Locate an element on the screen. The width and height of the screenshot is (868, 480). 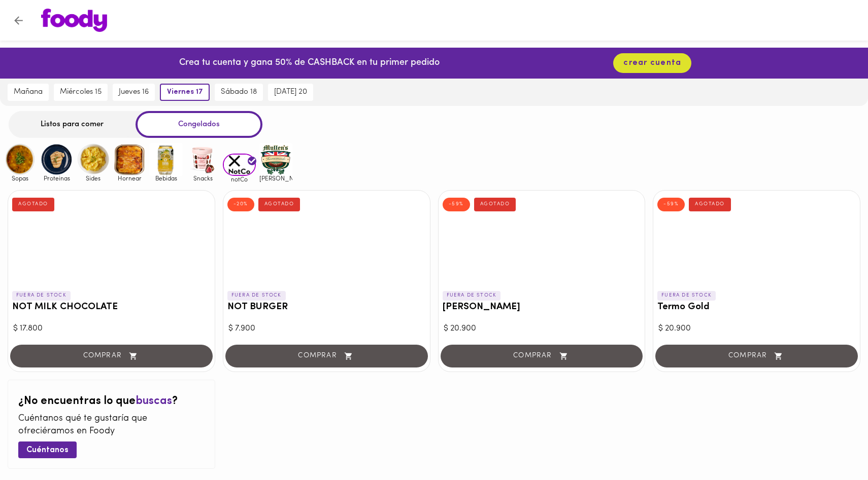
h3: NOT BURGER is located at coordinates (326, 308).